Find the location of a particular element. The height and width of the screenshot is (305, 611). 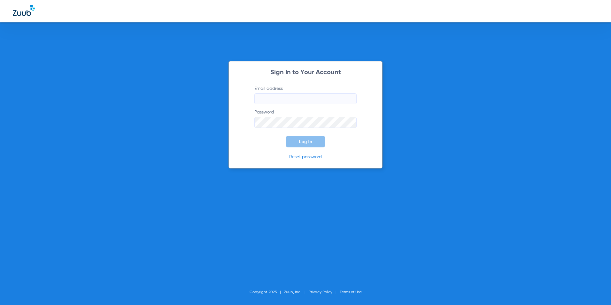

a: Terms of Use is located at coordinates (350, 292).